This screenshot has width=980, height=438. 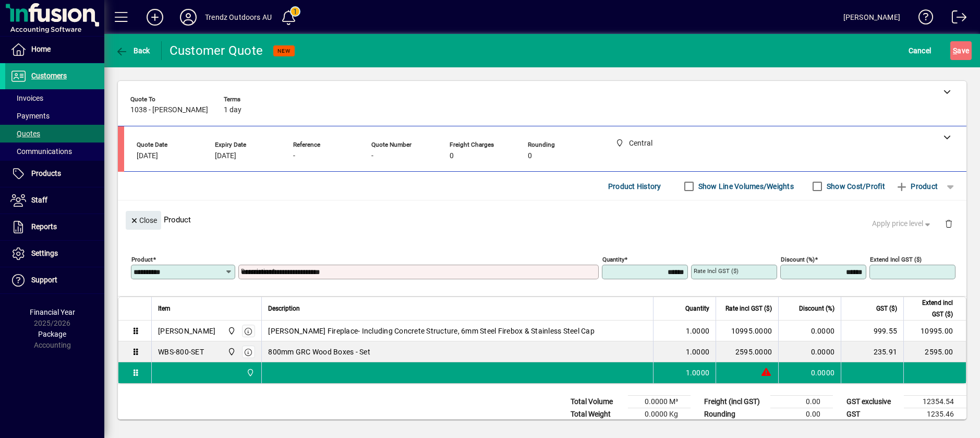 What do you see at coordinates (948, 223) in the screenshot?
I see `button: Delete` at bounding box center [948, 223].